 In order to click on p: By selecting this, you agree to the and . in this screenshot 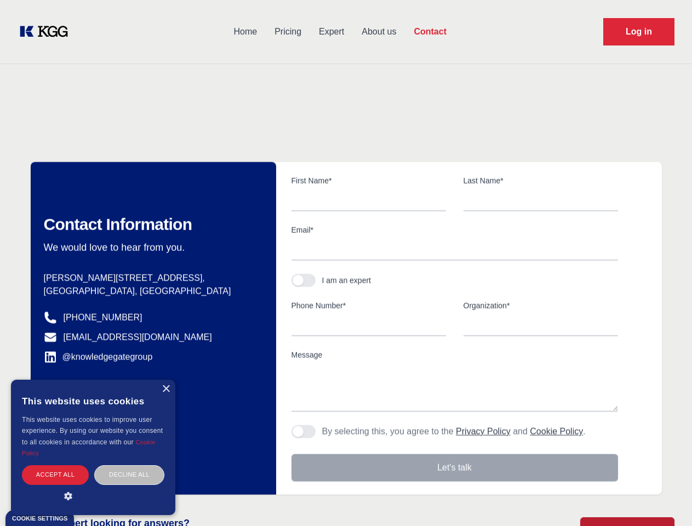, I will do `click(454, 432)`.